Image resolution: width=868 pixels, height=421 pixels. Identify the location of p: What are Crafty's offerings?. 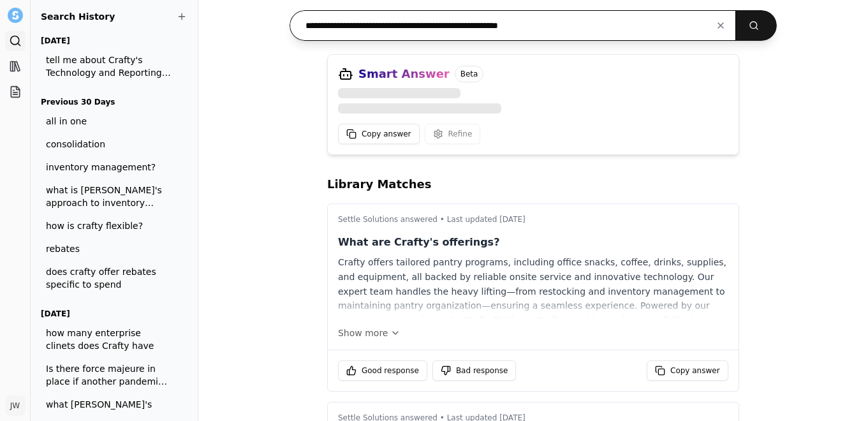
(533, 242).